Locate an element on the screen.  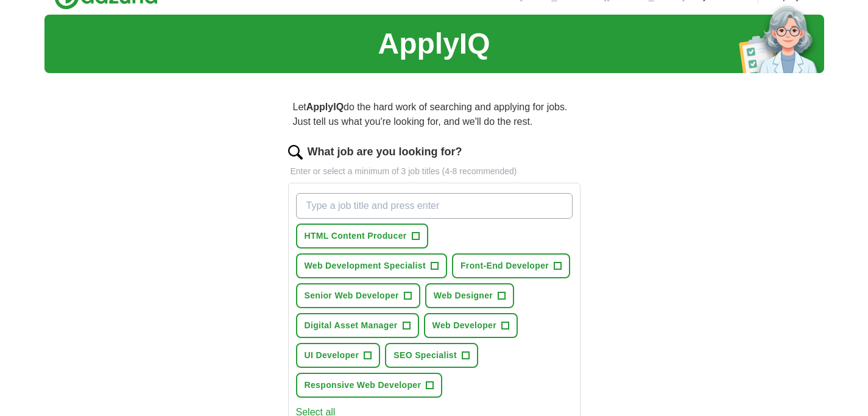
span: Web Development Specialist is located at coordinates (365, 266).